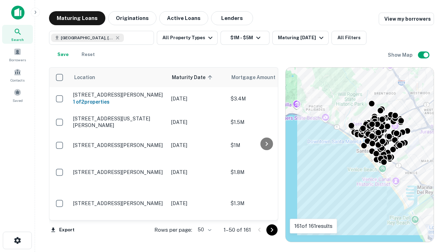  I want to click on h6: 1 of 2 properties, so click(119, 102).